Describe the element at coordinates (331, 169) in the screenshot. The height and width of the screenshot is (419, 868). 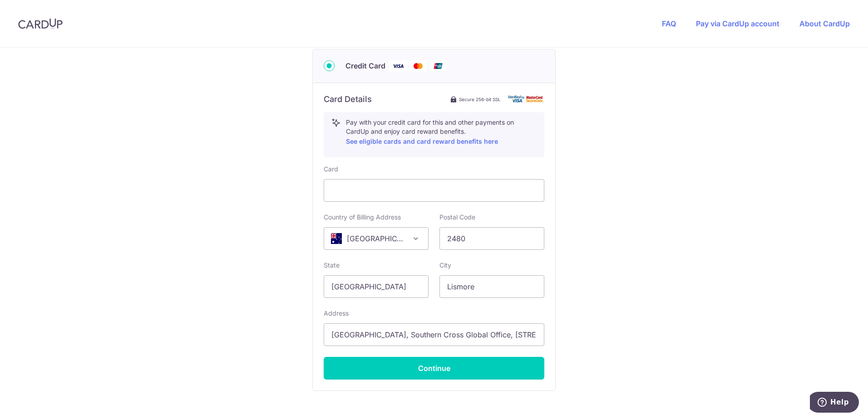
I see `label: Card` at that location.